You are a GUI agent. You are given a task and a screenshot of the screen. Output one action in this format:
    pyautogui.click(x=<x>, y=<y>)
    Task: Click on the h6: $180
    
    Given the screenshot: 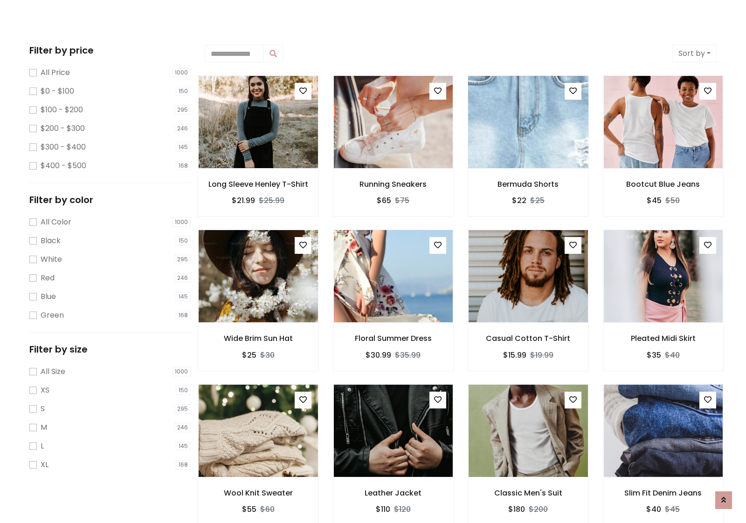 What is the action you would take?
    pyautogui.click(x=516, y=509)
    